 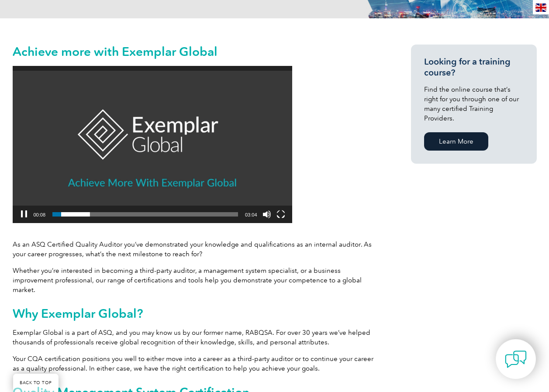 I want to click on span: 00:08, so click(x=40, y=214).